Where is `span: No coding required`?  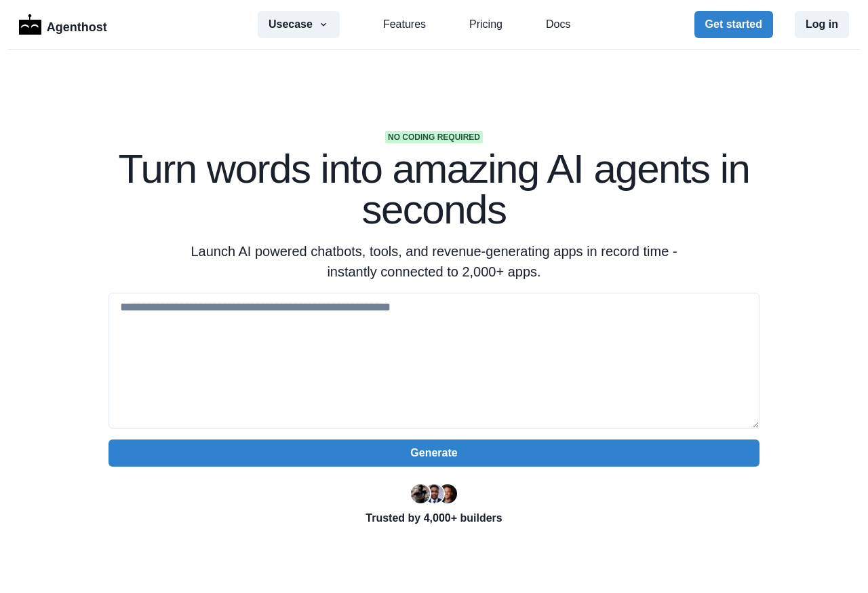 span: No coding required is located at coordinates (434, 137).